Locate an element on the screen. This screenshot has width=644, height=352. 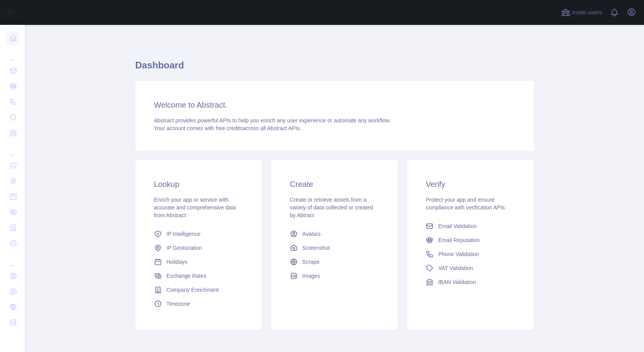
a: Timezone is located at coordinates (198, 304).